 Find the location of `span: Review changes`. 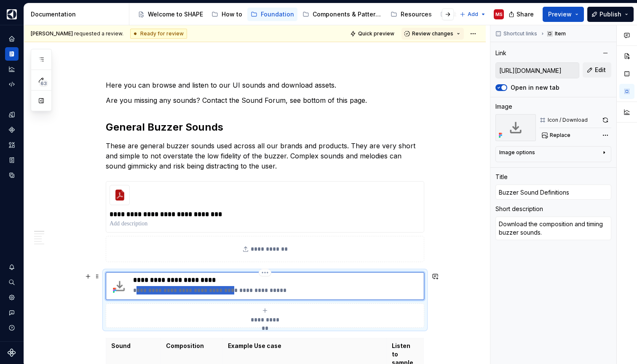

span: Review changes is located at coordinates (433, 34).